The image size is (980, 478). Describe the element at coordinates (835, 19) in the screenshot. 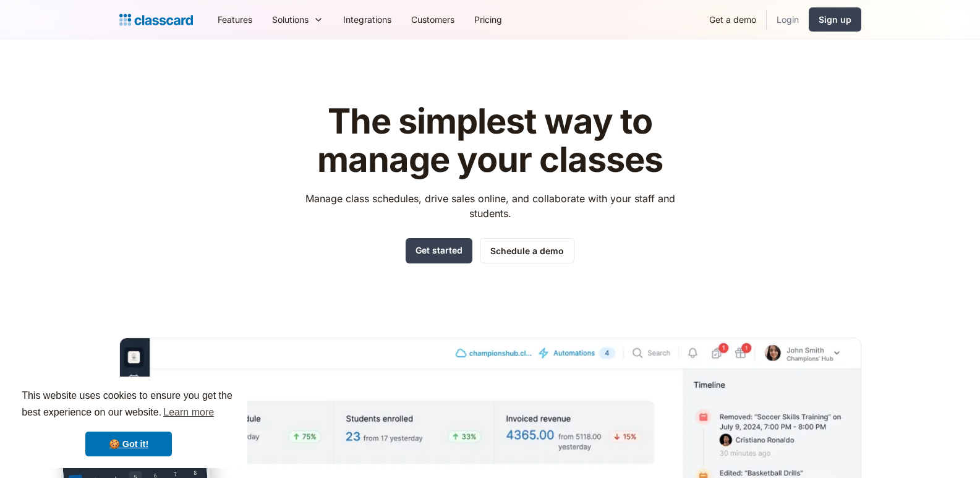

I see `div: Sign up` at that location.